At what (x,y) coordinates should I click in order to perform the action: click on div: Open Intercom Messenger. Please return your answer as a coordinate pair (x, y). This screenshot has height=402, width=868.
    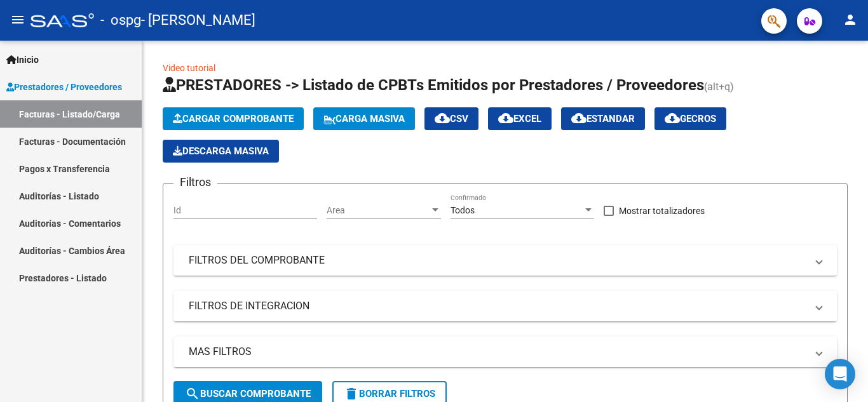
    Looking at the image, I should click on (840, 374).